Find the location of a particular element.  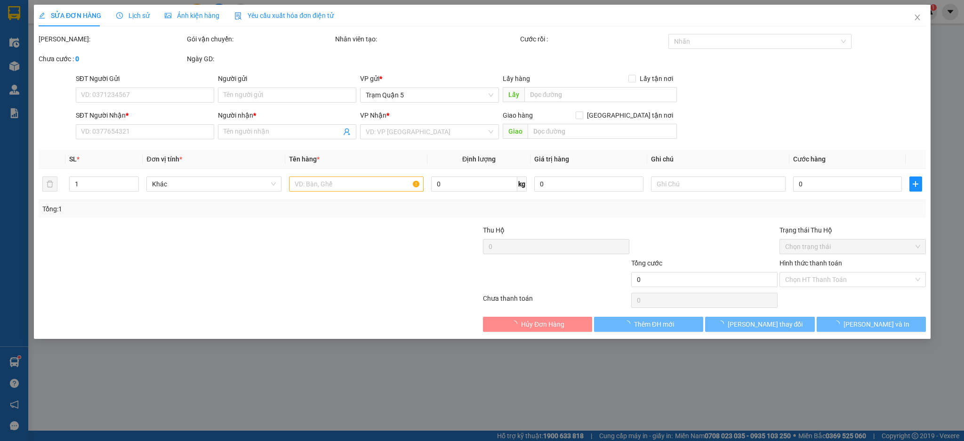

span: SỬA ĐƠN HÀNG is located at coordinates (70, 16).